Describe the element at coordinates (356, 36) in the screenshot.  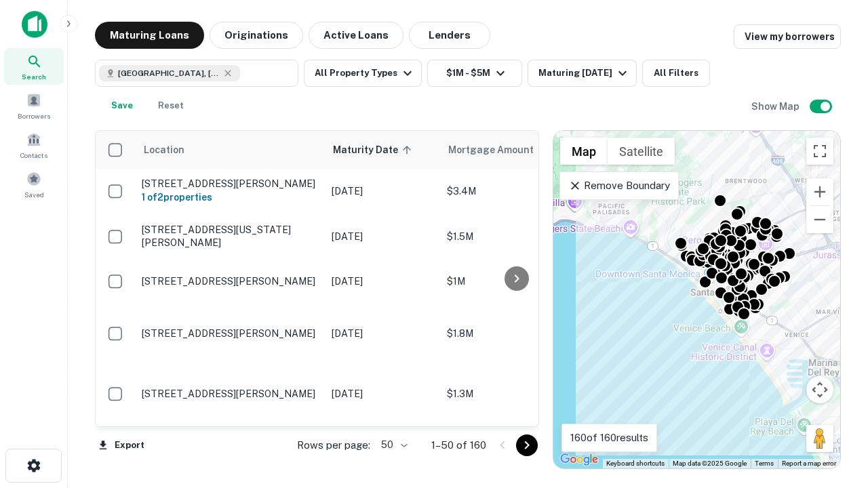
I see `button: Active Loans` at that location.